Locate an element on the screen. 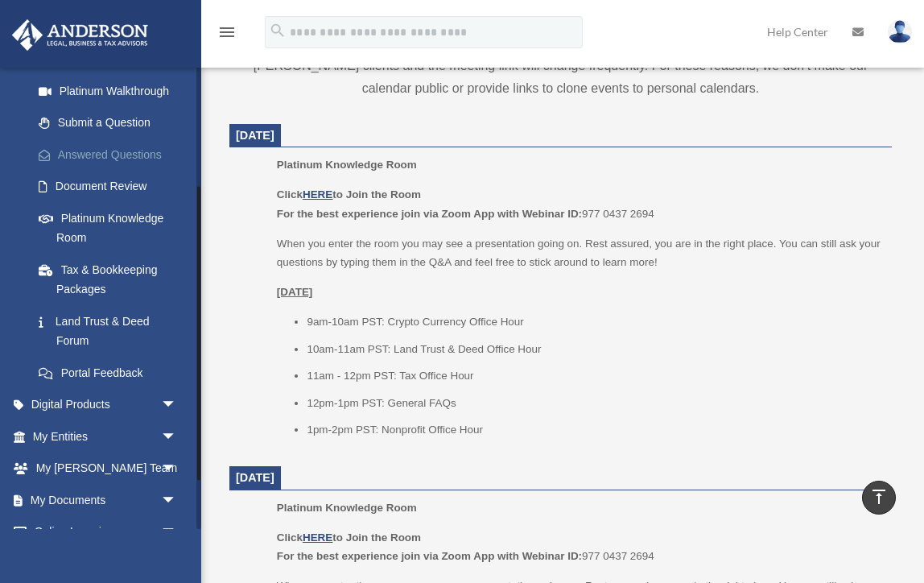  img: User Pic is located at coordinates (900, 31).